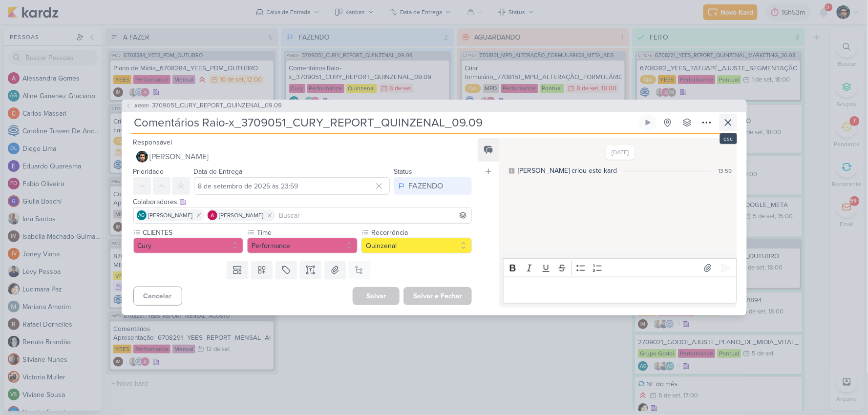 This screenshot has height=415, width=868. Describe the element at coordinates (188, 246) in the screenshot. I see `button: Cury` at that location.